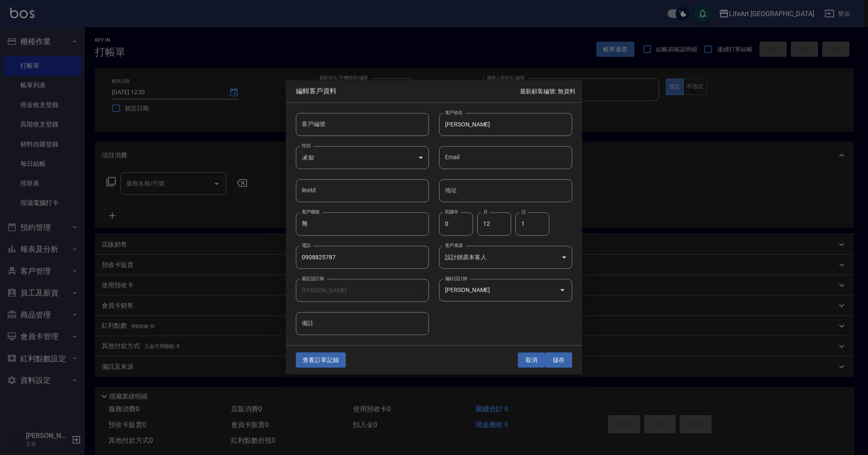 The height and width of the screenshot is (455, 868). What do you see at coordinates (485, 212) in the screenshot?
I see `label: 月` at bounding box center [485, 212].